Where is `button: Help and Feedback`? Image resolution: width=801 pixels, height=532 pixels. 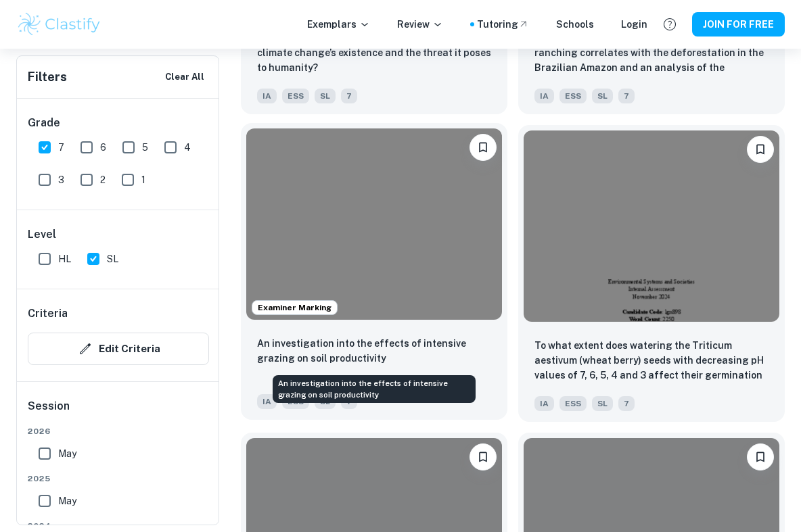 button: Help and Feedback is located at coordinates (670, 24).